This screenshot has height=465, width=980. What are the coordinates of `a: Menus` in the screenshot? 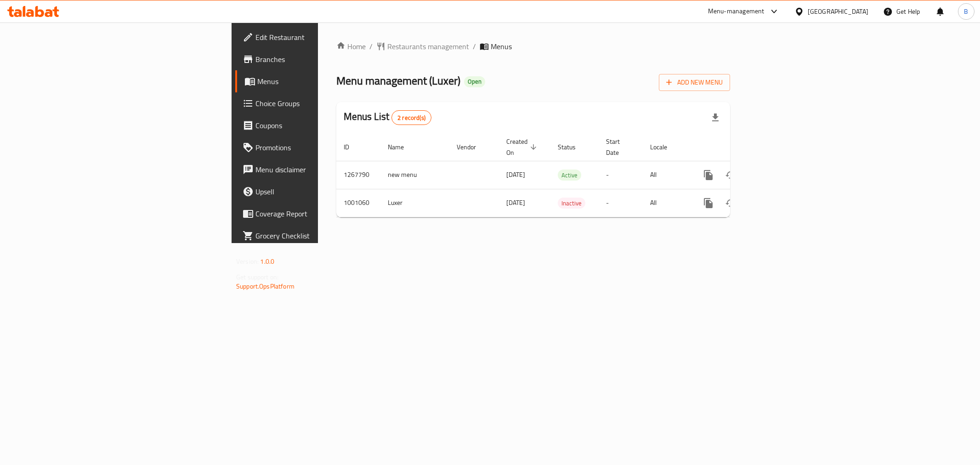 It's located at (315, 81).